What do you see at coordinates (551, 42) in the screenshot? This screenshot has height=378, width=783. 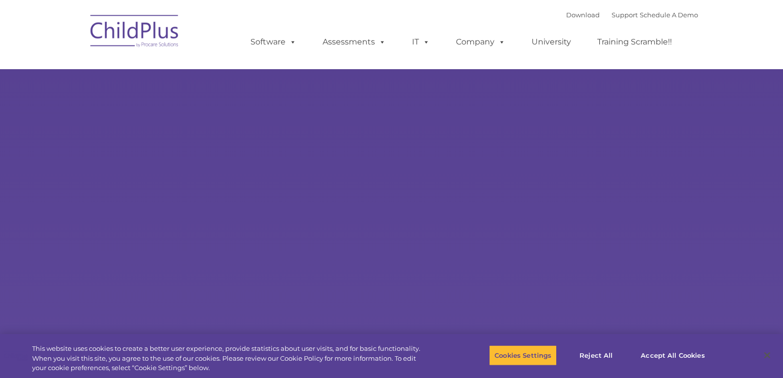 I see `a: University` at bounding box center [551, 42].